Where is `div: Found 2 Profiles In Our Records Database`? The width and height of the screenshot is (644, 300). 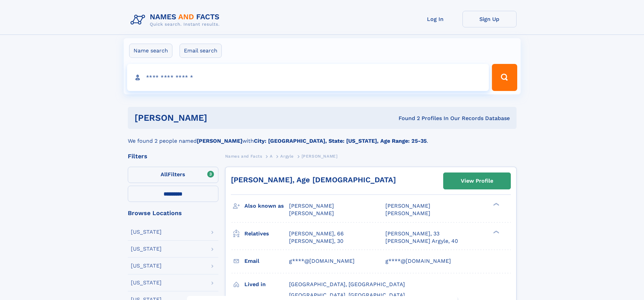 div: Found 2 Profiles In Our Records Database is located at coordinates (406, 119).